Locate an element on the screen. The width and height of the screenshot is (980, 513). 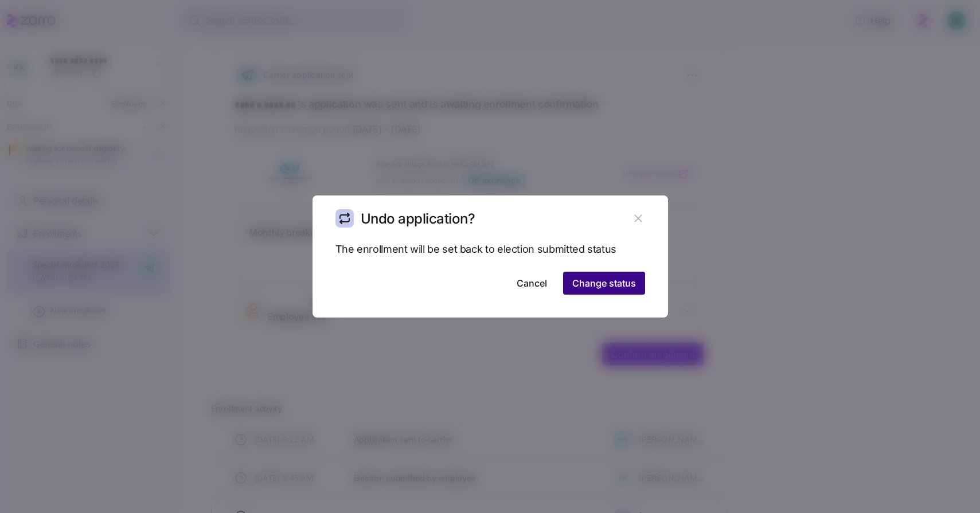
span: Change status is located at coordinates (604, 283).